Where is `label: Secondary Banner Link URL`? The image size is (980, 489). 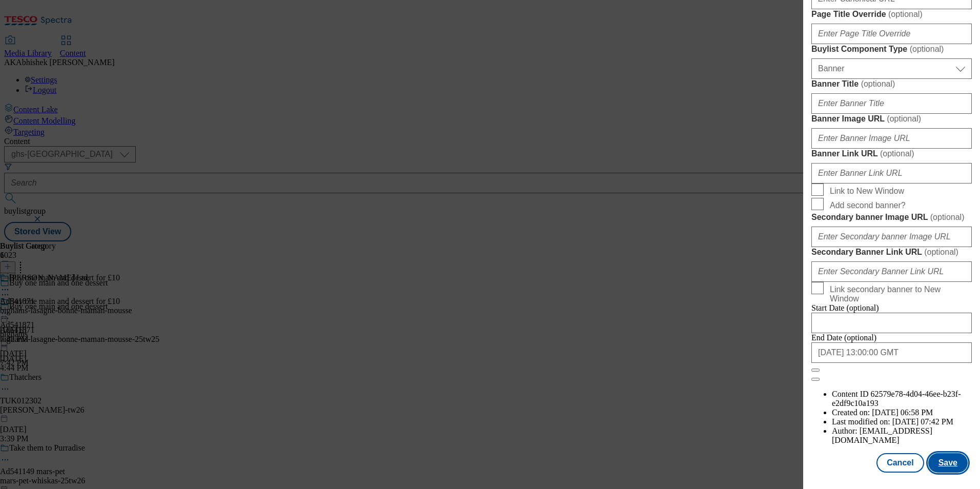
label: Secondary Banner Link URL is located at coordinates (891, 252).